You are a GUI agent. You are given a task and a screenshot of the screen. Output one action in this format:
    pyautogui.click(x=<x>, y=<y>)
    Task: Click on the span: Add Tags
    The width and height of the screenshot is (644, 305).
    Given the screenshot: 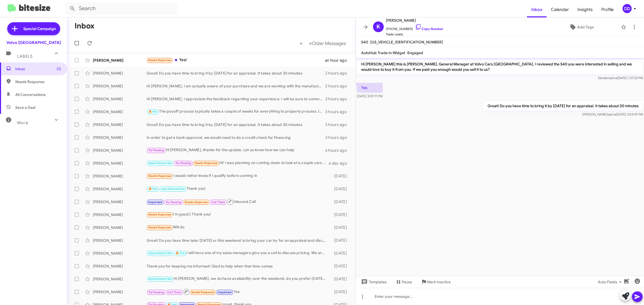 What is the action you would take?
    pyautogui.click(x=585, y=27)
    